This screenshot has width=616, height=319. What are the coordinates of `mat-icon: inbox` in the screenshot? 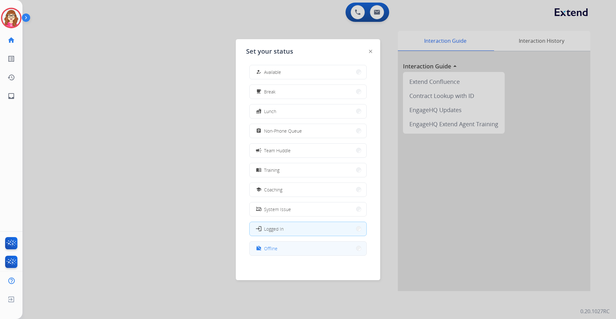 It's located at (11, 96).